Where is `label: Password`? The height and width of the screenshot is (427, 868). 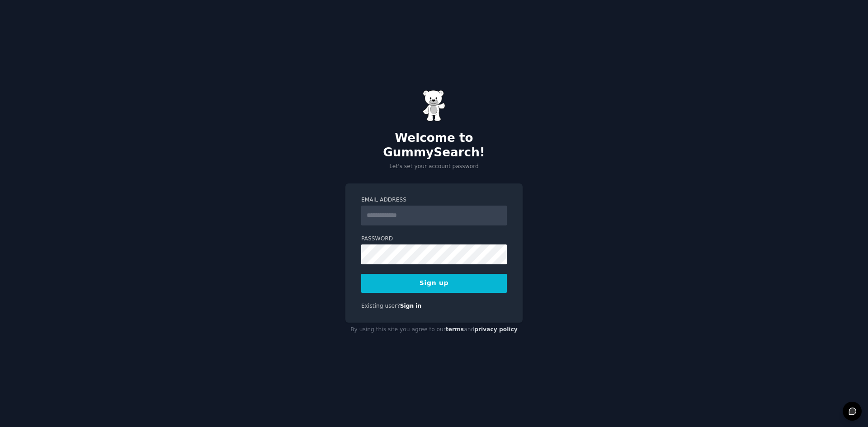 label: Password is located at coordinates (434, 239).